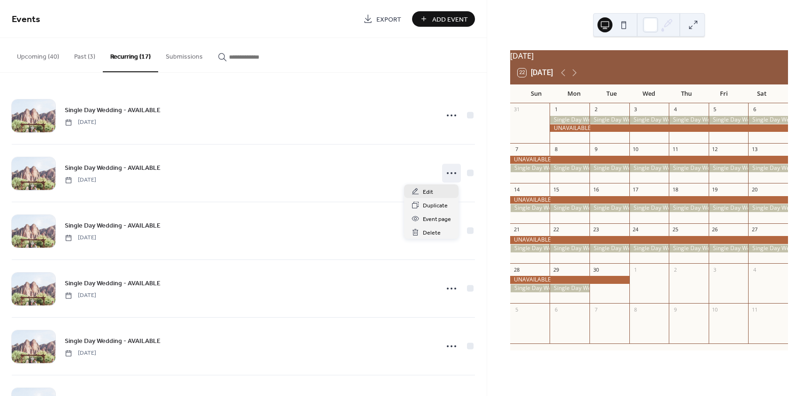 The height and width of the screenshot is (396, 811). I want to click on div: 26, so click(715, 229).